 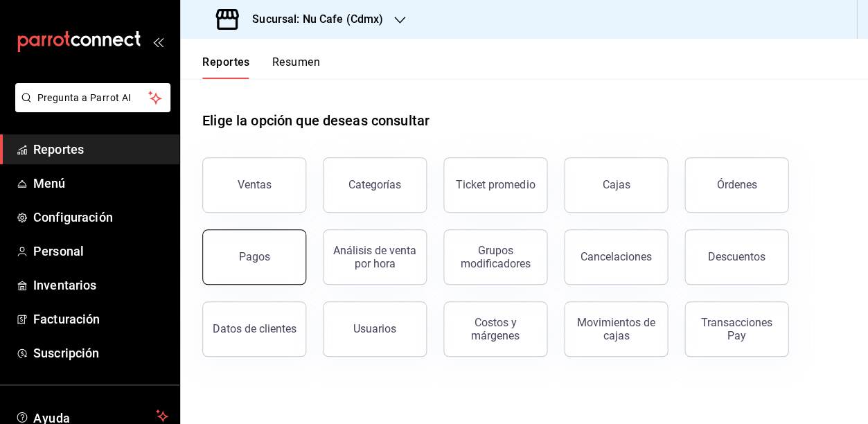 I want to click on div: Órdenes, so click(x=736, y=184).